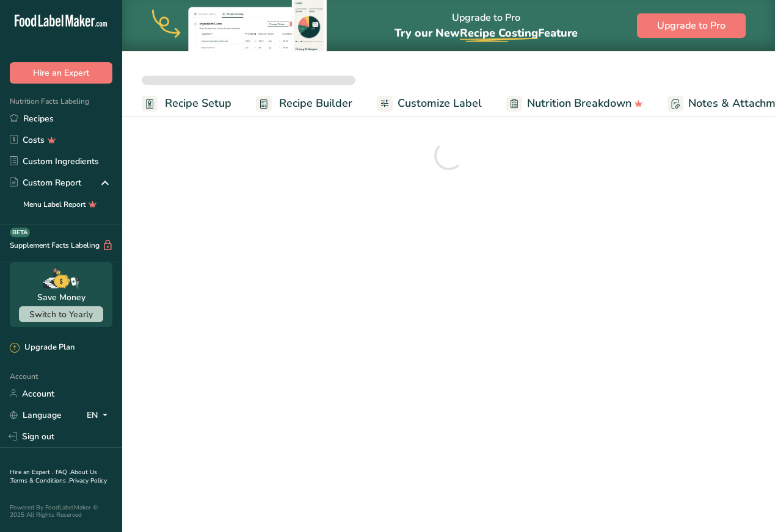  I want to click on a: Recipe Setup, so click(186, 103).